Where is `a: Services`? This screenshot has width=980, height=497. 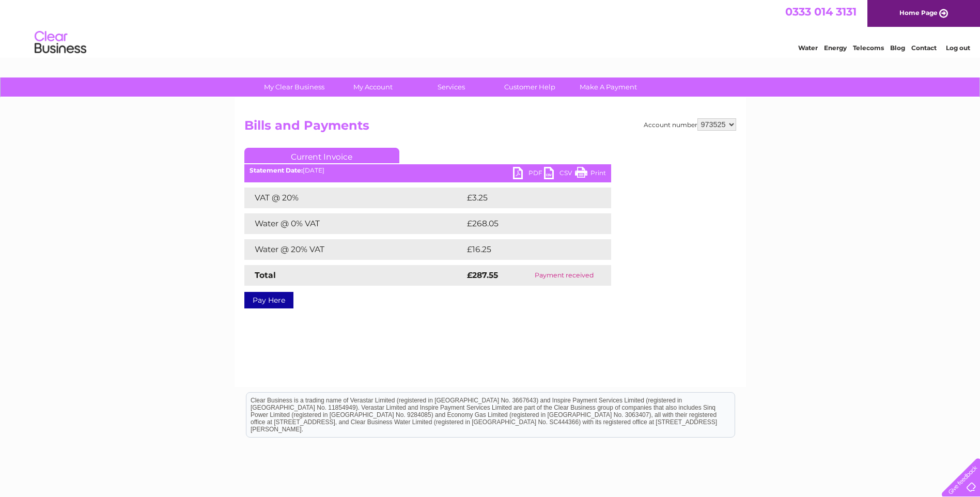
a: Services is located at coordinates (451, 87).